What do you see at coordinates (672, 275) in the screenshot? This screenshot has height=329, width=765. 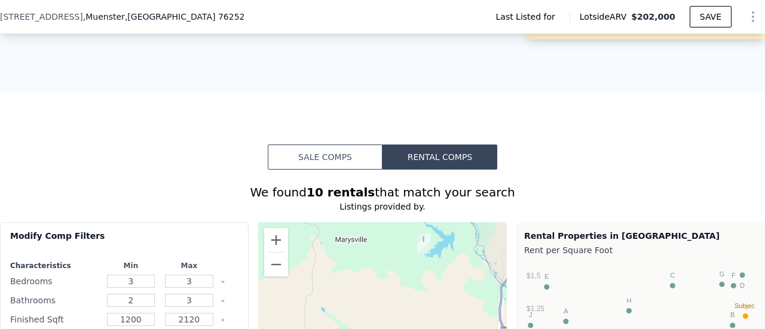 I see `text: C` at bounding box center [672, 275].